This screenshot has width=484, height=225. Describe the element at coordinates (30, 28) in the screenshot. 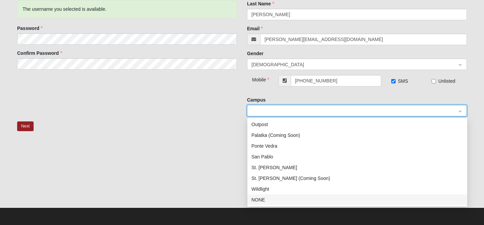

I see `label: Password` at that location.